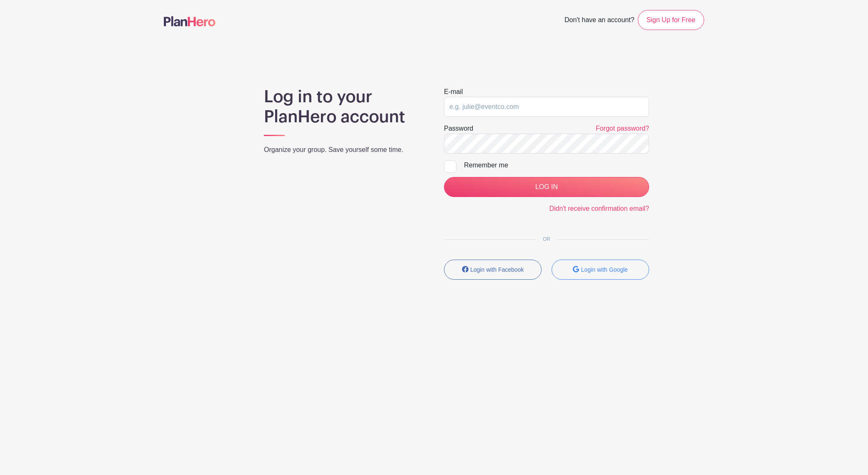  Describe the element at coordinates (547, 239) in the screenshot. I see `span: OR` at that location.